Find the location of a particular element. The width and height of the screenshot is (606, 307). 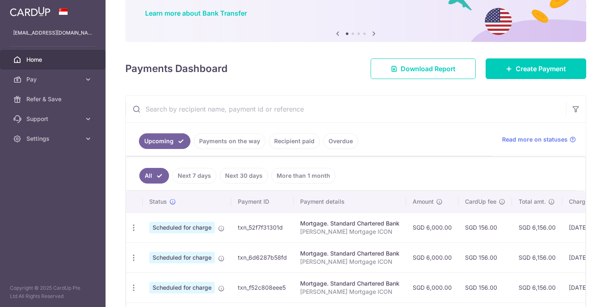

a: Read more on statuses is located at coordinates (539, 140).